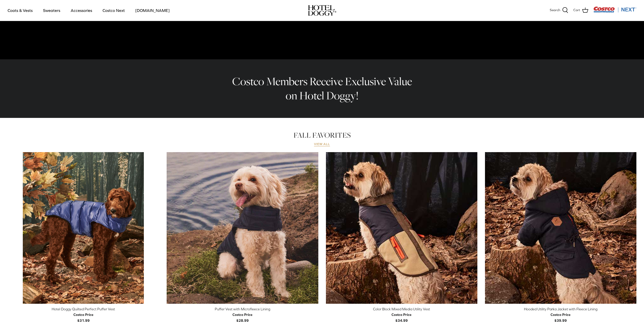 The image size is (644, 322). Describe the element at coordinates (581, 11) in the screenshot. I see `a: Cart` at that location.